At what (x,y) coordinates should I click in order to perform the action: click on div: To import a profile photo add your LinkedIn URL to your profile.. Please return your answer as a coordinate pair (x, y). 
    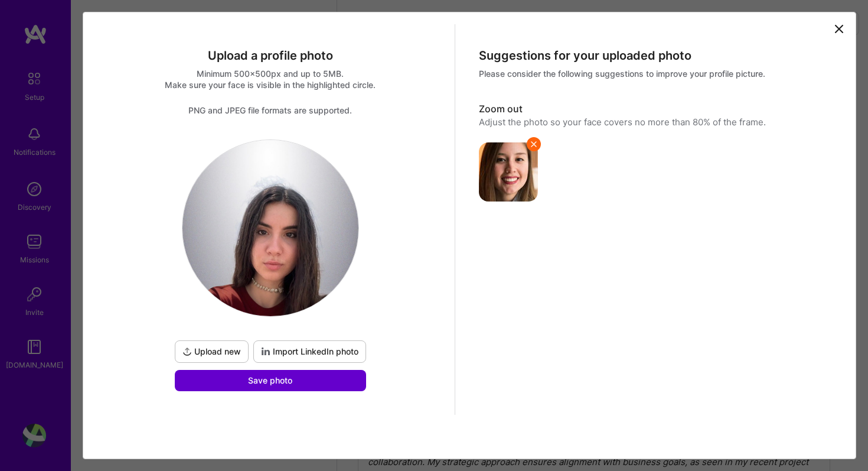
    Looking at the image, I should click on (309, 352).